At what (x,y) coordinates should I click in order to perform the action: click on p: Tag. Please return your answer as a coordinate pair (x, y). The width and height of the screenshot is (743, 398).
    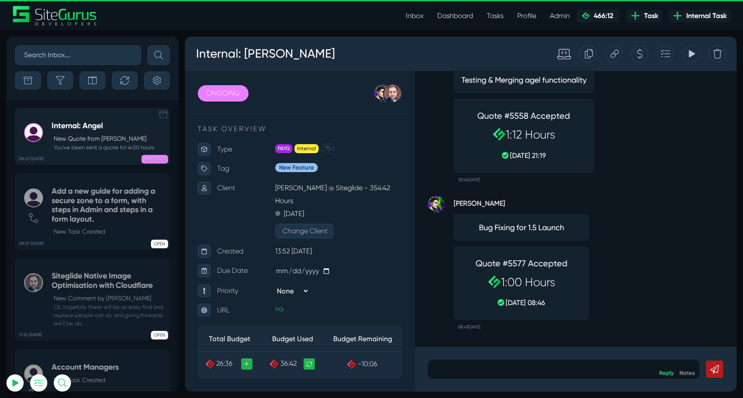
    Looking at the image, I should click on (61, 132).